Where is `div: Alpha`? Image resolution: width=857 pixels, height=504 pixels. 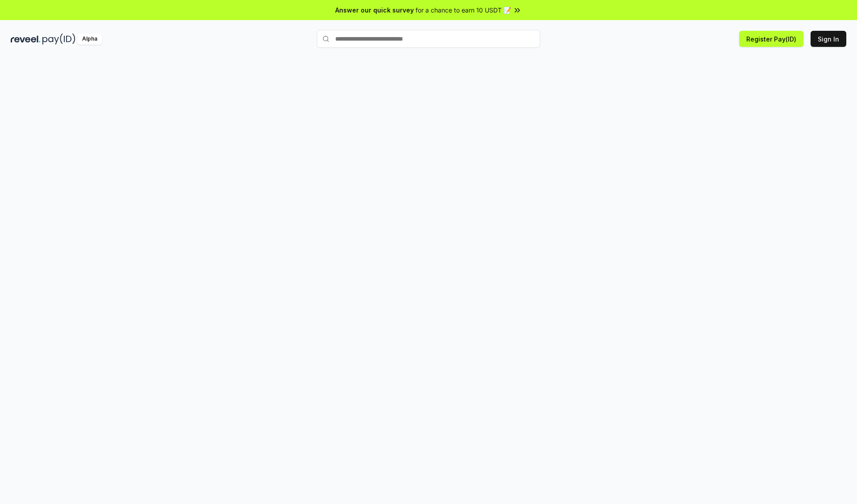
div: Alpha is located at coordinates (89, 39).